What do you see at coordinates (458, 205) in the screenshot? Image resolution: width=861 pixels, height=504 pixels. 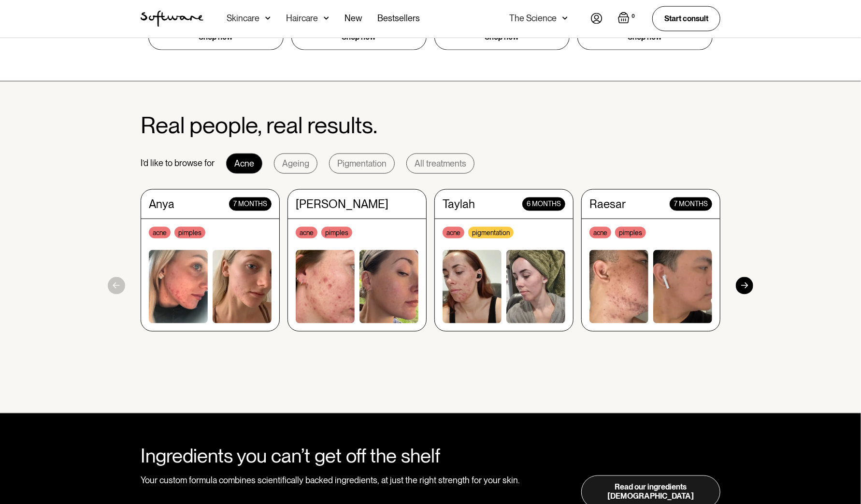 I see `div: Taylah` at bounding box center [458, 205].